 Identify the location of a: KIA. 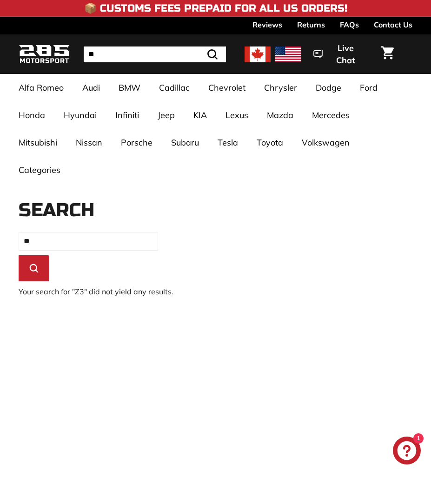
(200, 115).